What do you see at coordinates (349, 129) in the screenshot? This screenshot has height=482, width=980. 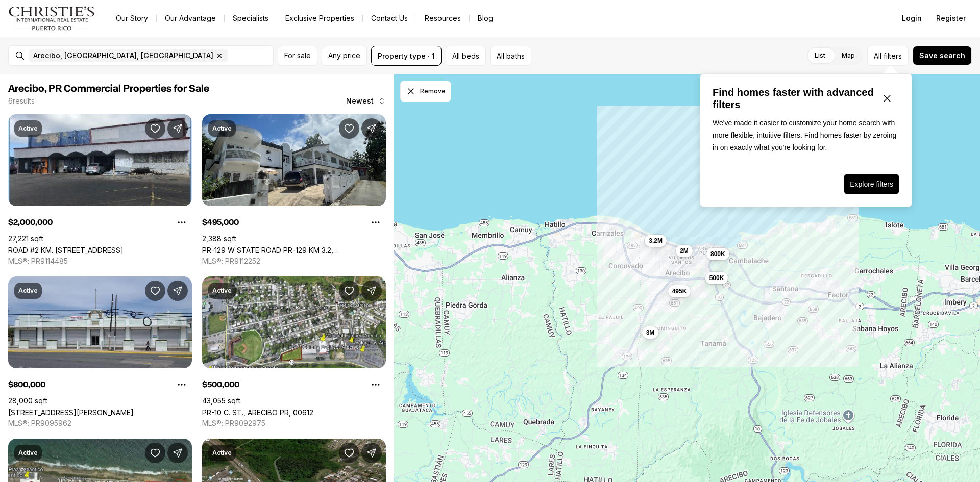 I see `button: Save Property: PR-129 W STATE ROAD PR-129 KM 3.2` at bounding box center [349, 129].